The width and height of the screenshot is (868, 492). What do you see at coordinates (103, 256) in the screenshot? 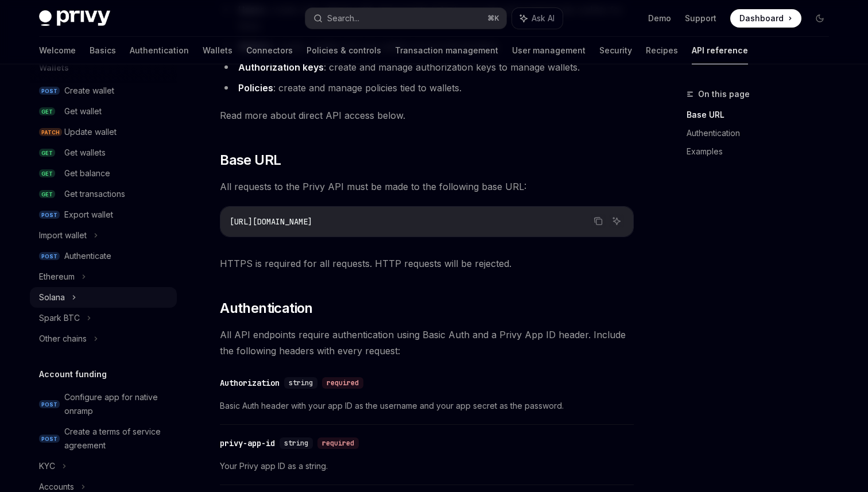
I see `a: POSTAuthenticate` at bounding box center [103, 256].